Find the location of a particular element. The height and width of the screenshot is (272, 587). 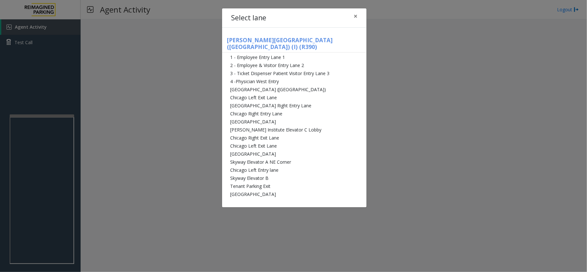

li: 2 - Employee & Visitor Entry Lane 2 is located at coordinates (294, 65).